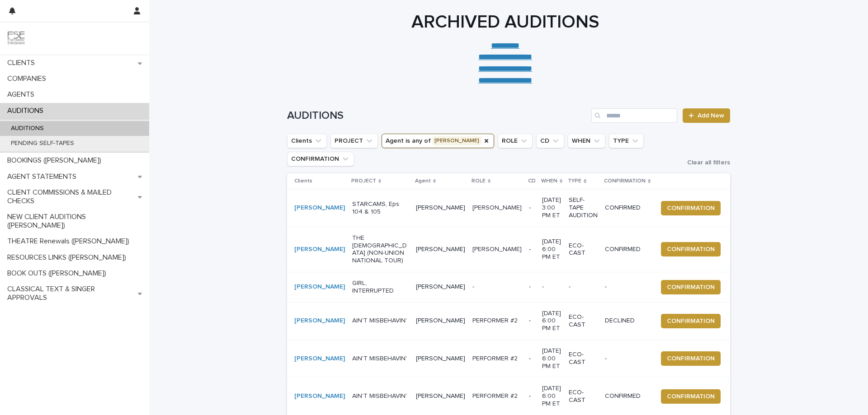 The height and width of the screenshot is (415, 868). Describe the element at coordinates (626, 141) in the screenshot. I see `button: TYPE` at that location.